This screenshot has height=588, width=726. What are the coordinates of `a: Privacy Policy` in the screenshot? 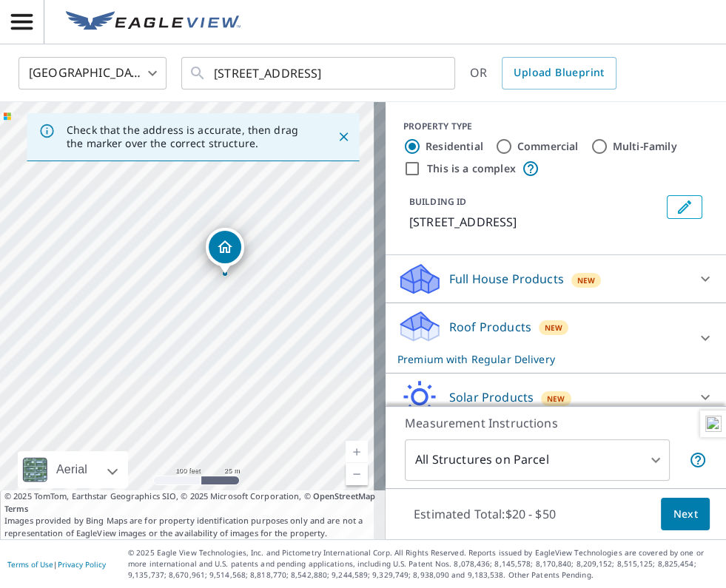 It's located at (81, 565).